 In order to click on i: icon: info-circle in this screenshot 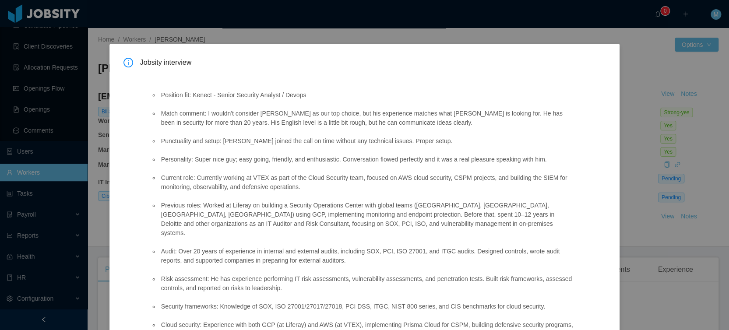, I will do `click(128, 63)`.